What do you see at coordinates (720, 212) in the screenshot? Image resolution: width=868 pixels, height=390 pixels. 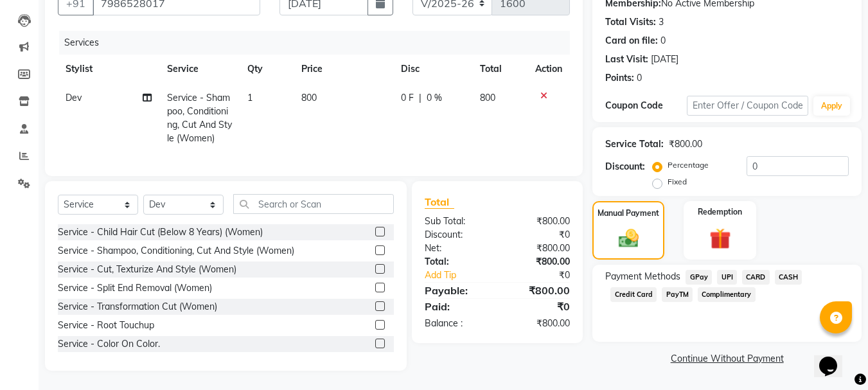 I see `label: Redemption` at bounding box center [720, 212].